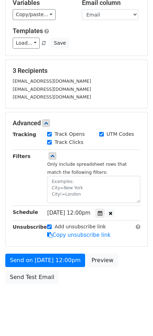  I want to click on strong: Filters, so click(21, 156).